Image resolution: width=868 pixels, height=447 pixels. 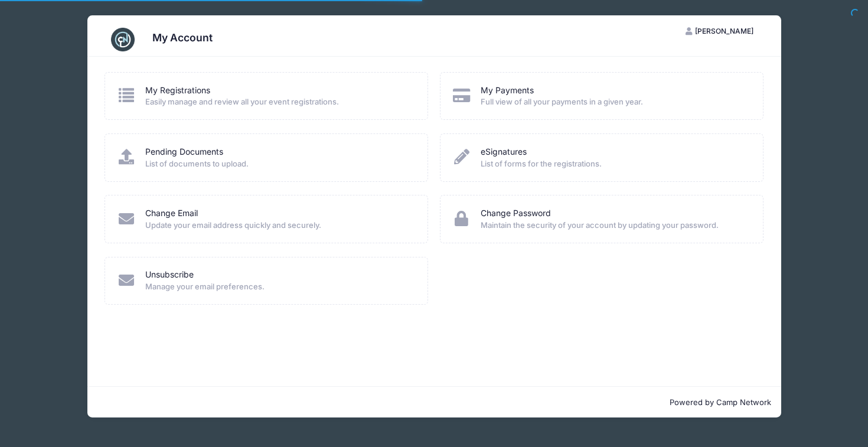 What do you see at coordinates (615, 102) in the screenshot?
I see `span: Full view of all your payments in a given year.` at bounding box center [615, 102].